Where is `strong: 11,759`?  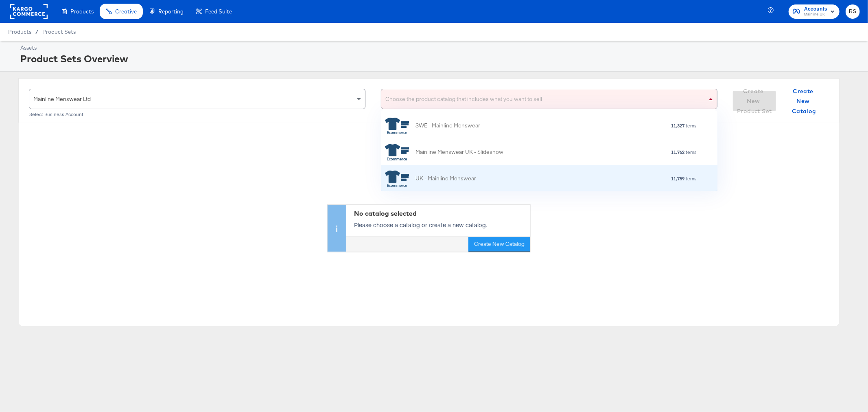 strong: 11,759 is located at coordinates (678, 178).